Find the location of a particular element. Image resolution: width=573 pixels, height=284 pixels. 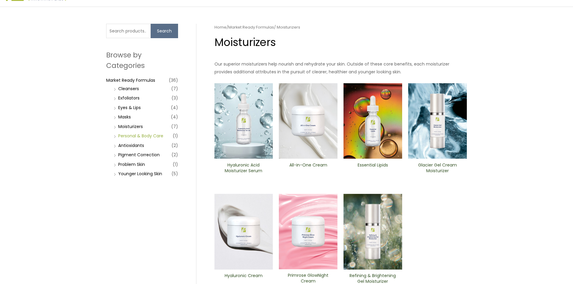

button: Search is located at coordinates (164, 31).